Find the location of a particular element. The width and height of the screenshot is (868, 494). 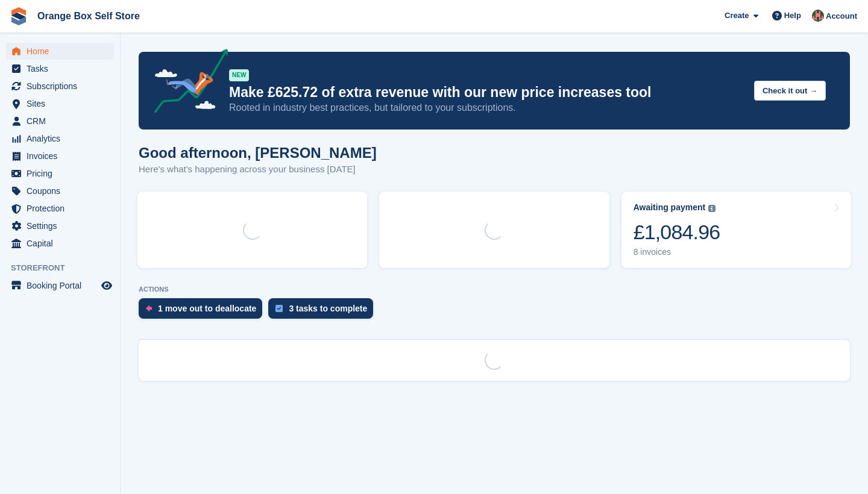

img: price-adjustments-announcement-icon-8257ccfd72463d97f412b2fc003d46551f7dbcb40ab6d574587a9cd5c0d94... is located at coordinates (186, 84).